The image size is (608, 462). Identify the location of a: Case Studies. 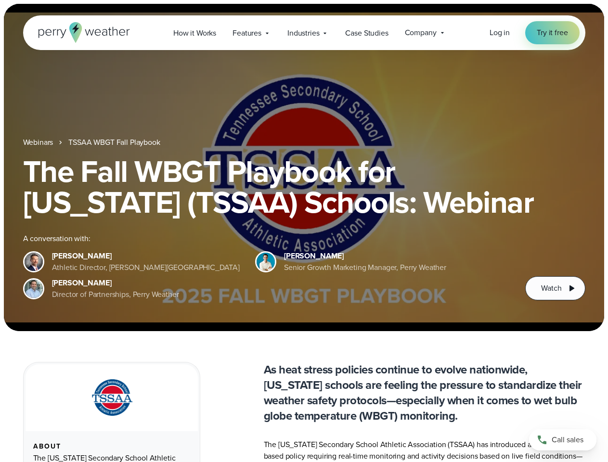
(366, 33).